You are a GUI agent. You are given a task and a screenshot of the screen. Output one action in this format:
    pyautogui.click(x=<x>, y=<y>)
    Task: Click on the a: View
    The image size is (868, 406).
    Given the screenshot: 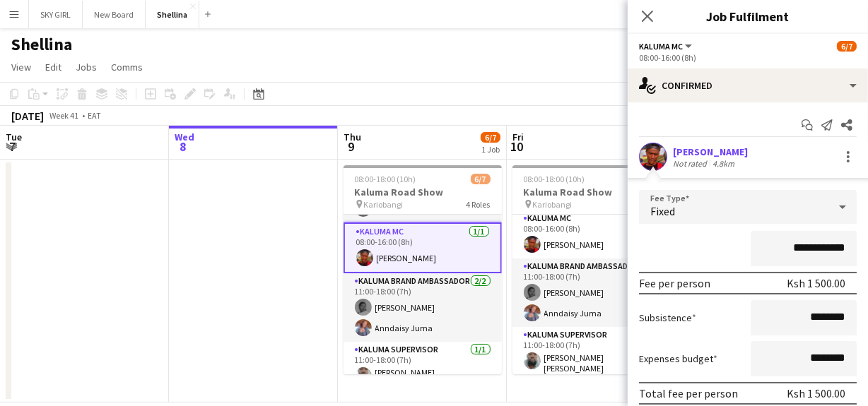 What is the action you would take?
    pyautogui.click(x=21, y=68)
    